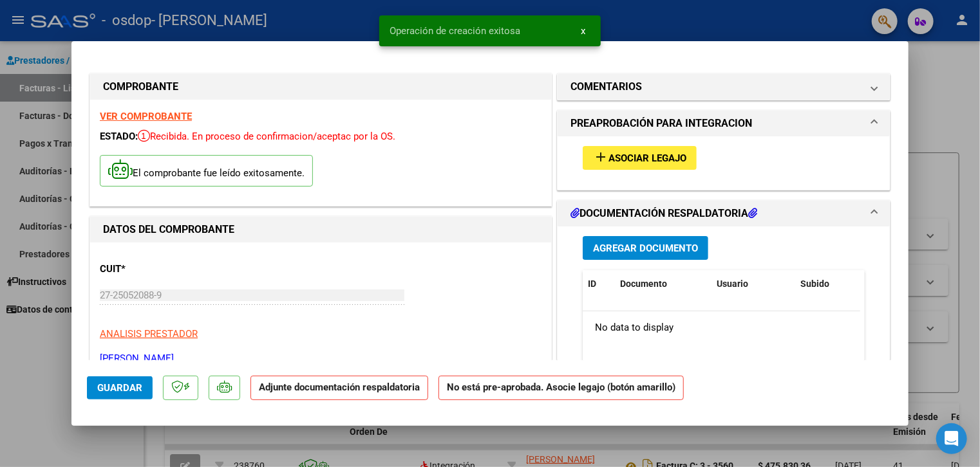 This screenshot has width=980, height=467. I want to click on span: Usuario, so click(732, 283).